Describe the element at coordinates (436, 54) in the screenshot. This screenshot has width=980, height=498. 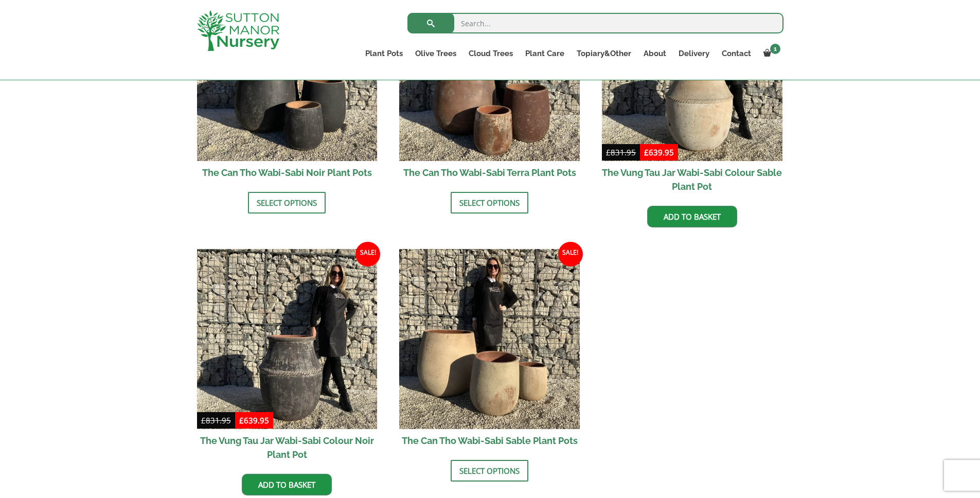
I see `a: Olive Trees` at that location.